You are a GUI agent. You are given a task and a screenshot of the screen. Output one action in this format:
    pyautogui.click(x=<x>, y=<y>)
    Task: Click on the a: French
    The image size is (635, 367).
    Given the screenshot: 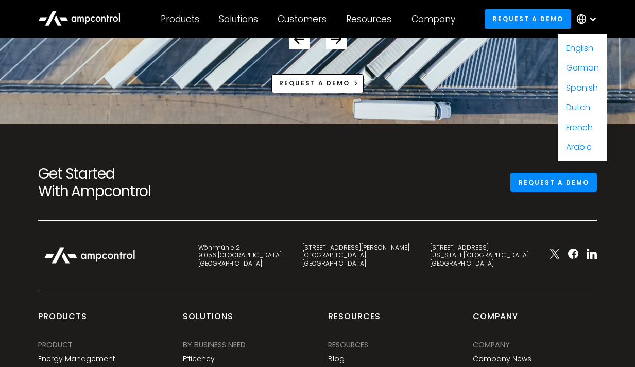 What is the action you would take?
    pyautogui.click(x=579, y=127)
    